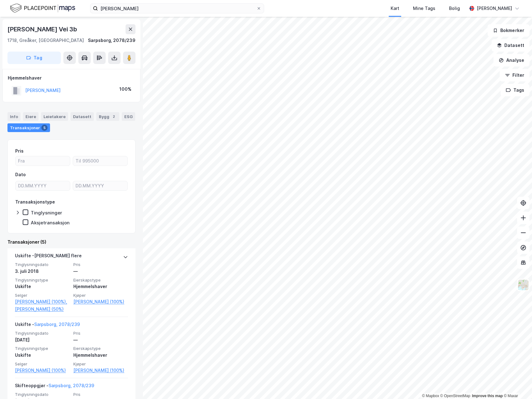  Describe the element at coordinates (177, 8) in the screenshot. I see `input: Søk på adresse, matrikkel, gårdeiere, leietakere eller personer` at that location.